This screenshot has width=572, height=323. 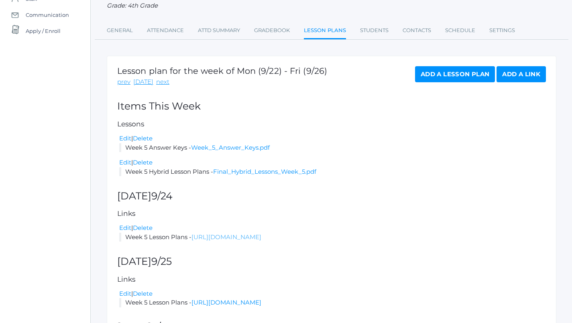 What do you see at coordinates (333, 148) in the screenshot?
I see `li: Week 5 Answer Keys -` at bounding box center [333, 148].